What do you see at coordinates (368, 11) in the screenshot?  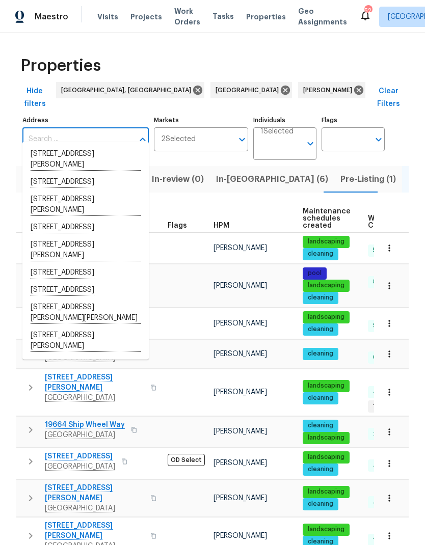 I see `div: 52` at bounding box center [368, 11].